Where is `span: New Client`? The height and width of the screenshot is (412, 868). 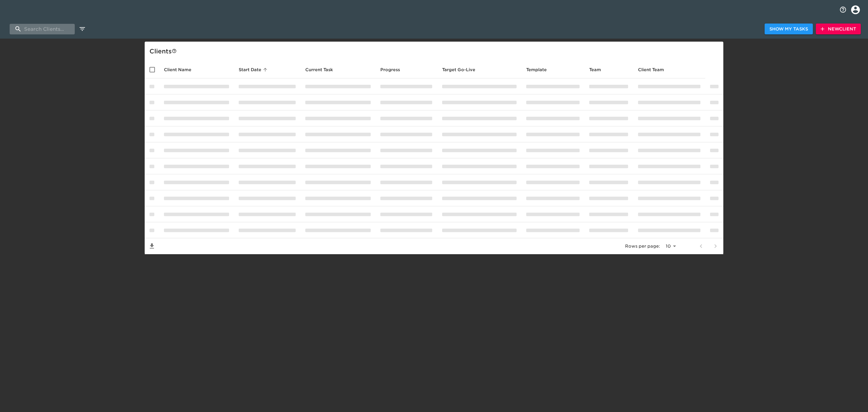
span: New Client is located at coordinates (839, 29).